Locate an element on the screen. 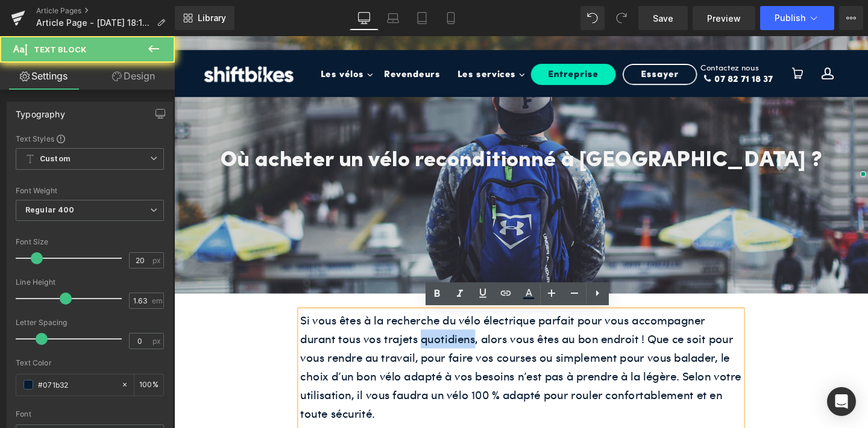 The image size is (868, 428). a: Les services is located at coordinates (329, 41).